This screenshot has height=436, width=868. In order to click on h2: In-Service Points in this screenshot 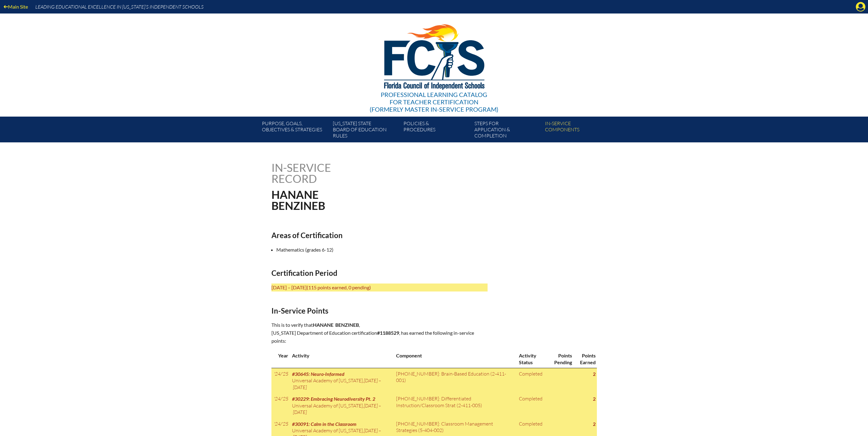, I will do `click(379, 311)`.